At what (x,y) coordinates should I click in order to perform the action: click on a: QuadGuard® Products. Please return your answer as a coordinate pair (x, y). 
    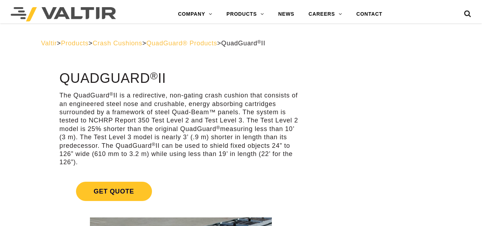
    Looking at the image, I should click on (182, 43).